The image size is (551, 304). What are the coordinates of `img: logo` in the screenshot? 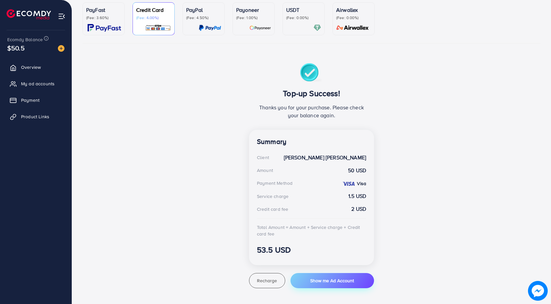 It's located at (29, 14).